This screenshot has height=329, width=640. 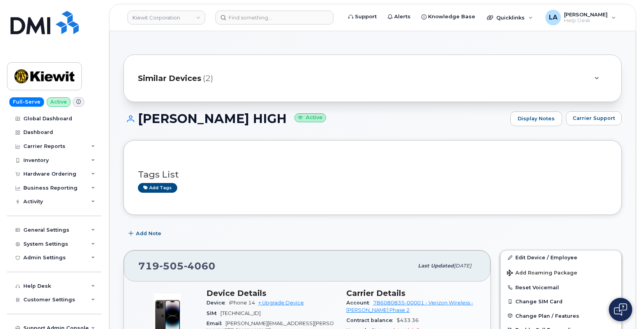 What do you see at coordinates (271, 293) in the screenshot?
I see `h3: Device Details` at bounding box center [271, 293].